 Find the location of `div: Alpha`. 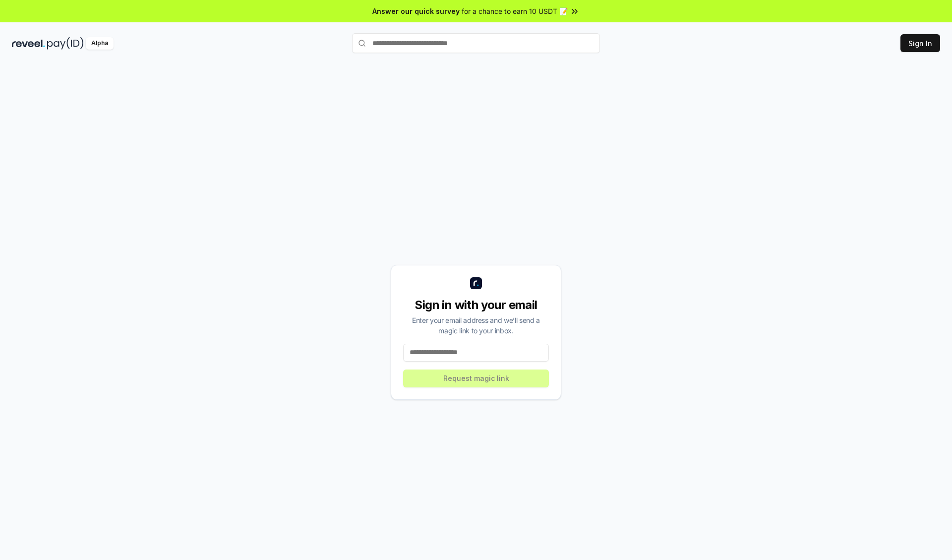

div: Alpha is located at coordinates (100, 43).